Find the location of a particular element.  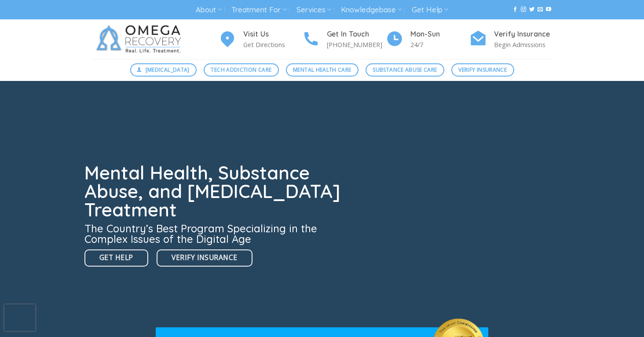

a: Verify Insurance Begin Admissions is located at coordinates (511, 39).